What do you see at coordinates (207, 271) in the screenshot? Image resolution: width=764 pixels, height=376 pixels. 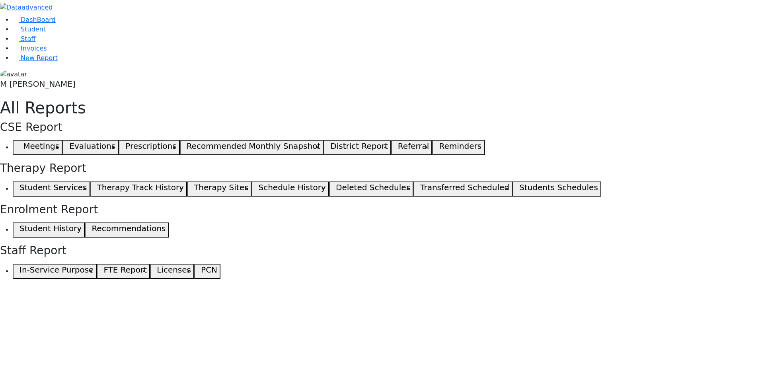 I see `button: PCN` at bounding box center [207, 271].